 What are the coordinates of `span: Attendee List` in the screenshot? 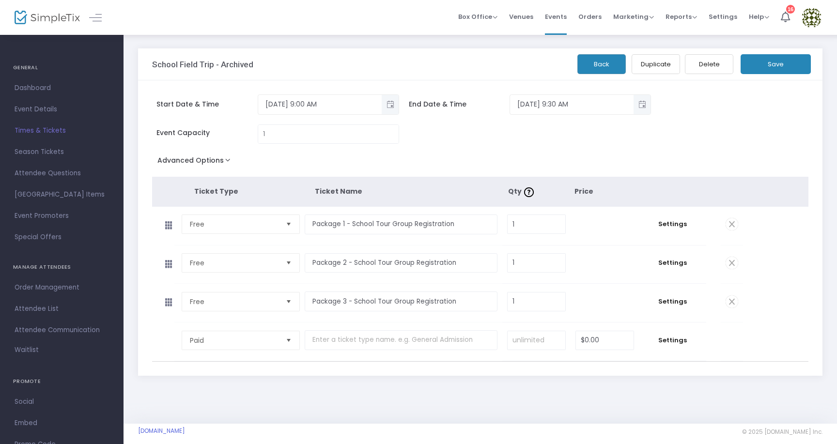 It's located at (61, 309).